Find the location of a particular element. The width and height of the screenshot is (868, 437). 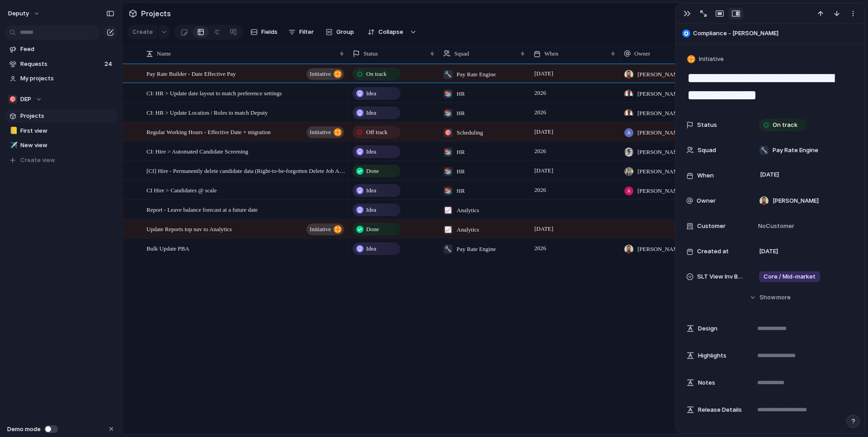

span: Pay Rate Builder - Date Effective Pay is located at coordinates (191, 73).